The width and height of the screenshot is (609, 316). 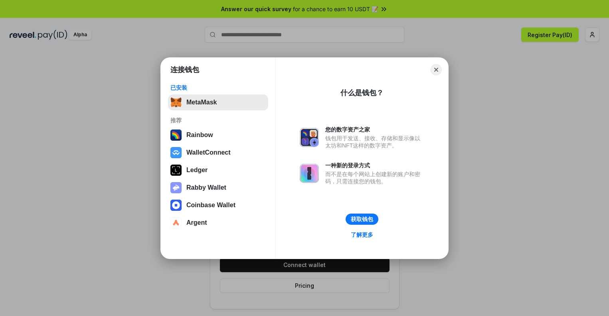 What do you see at coordinates (362, 235) in the screenshot?
I see `div: 了解更多` at bounding box center [362, 235].